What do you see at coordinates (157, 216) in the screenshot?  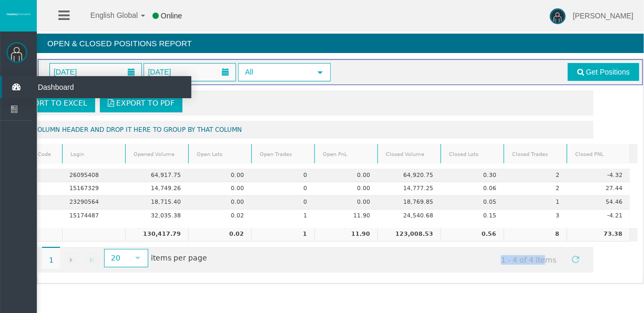 I see `td: 32,035.38` at bounding box center [157, 216].